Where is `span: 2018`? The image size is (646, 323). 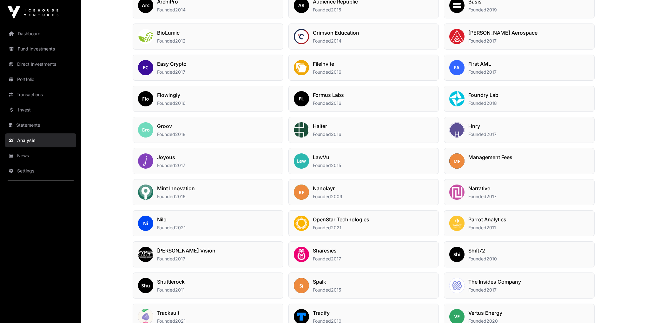 span: 2018 is located at coordinates (491, 103).